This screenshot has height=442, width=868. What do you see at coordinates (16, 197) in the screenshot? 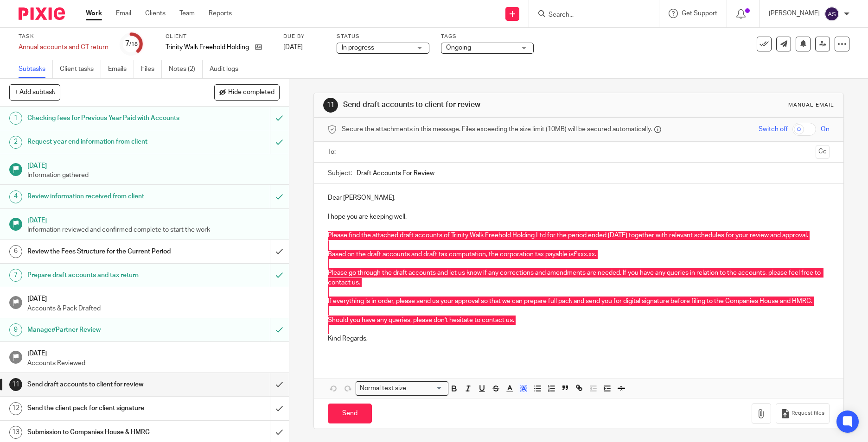
I see `div: 4` at bounding box center [16, 197].